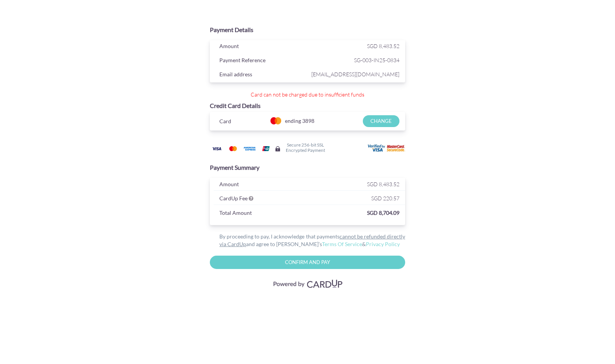 The width and height of the screenshot is (615, 364). What do you see at coordinates (308, 262) in the screenshot?
I see `input: Confirm And Pay` at bounding box center [308, 262].